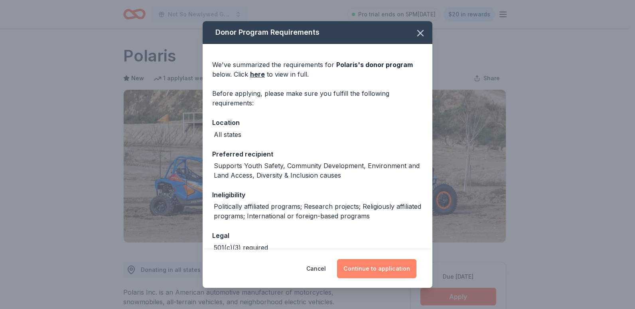  I want to click on div: Donor Program Requirements, so click(317, 32).